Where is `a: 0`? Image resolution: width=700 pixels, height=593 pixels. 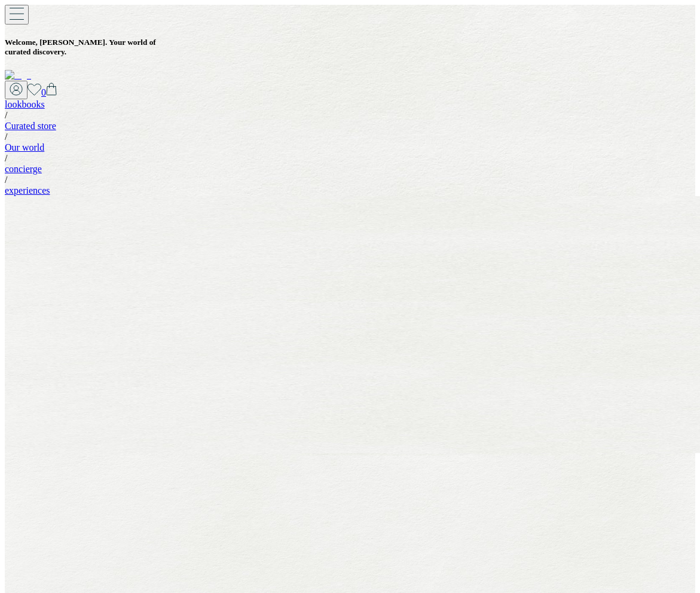 a: 0 is located at coordinates (49, 92).